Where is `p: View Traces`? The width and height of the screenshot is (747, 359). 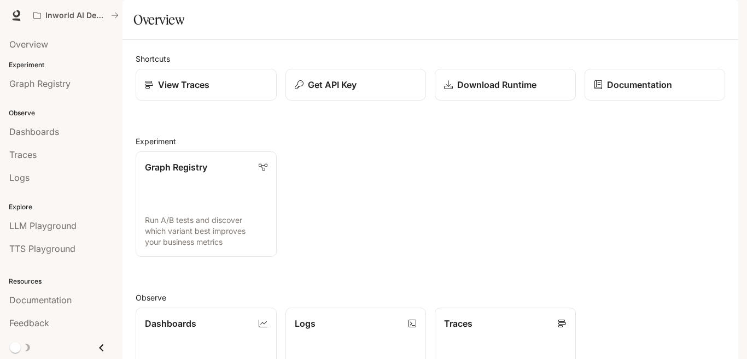 p: View Traces is located at coordinates (184, 85).